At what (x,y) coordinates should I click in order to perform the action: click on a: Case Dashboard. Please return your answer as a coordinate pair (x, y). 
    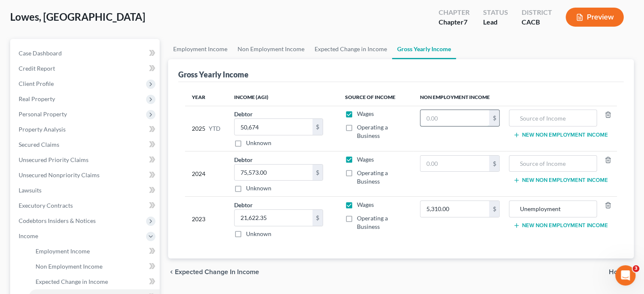
    Looking at the image, I should click on (86, 53).